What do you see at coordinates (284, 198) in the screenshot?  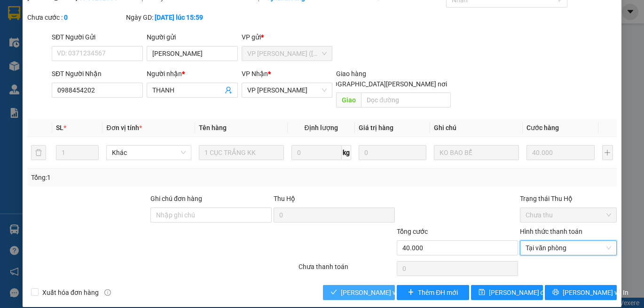 I see `span: Thu Hộ` at bounding box center [284, 198].